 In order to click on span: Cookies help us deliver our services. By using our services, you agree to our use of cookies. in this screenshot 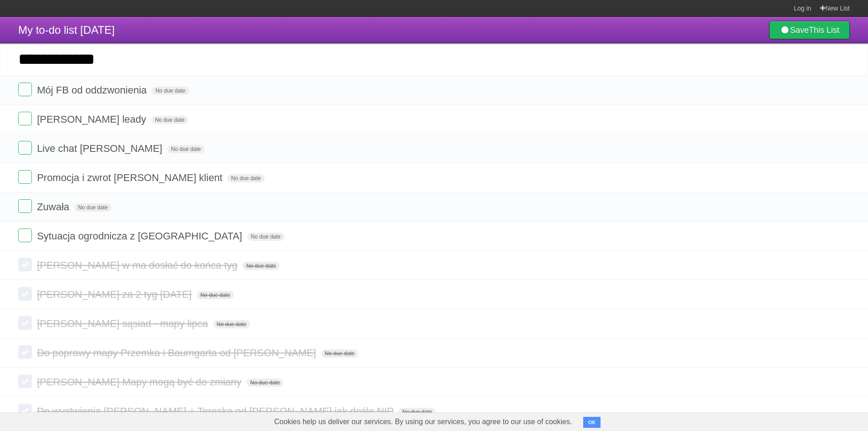, I will do `click(423, 422)`.